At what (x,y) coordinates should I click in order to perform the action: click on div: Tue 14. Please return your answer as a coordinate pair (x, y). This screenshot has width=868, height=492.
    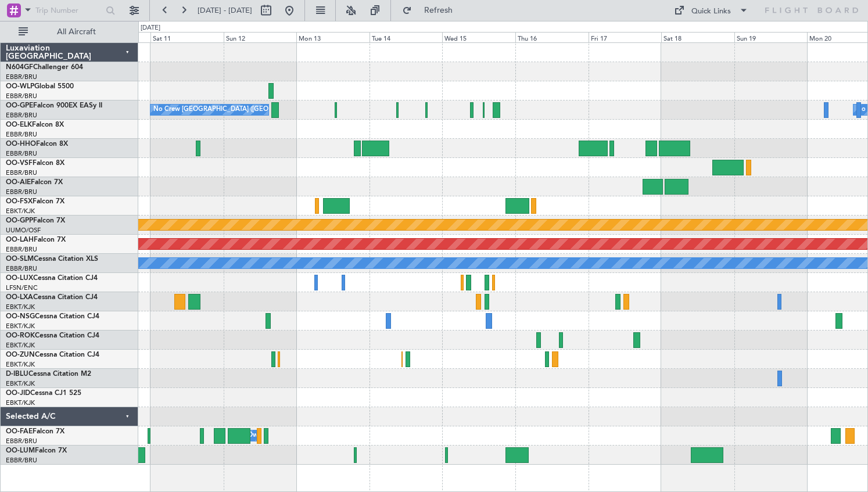
    Looking at the image, I should click on (406, 37).